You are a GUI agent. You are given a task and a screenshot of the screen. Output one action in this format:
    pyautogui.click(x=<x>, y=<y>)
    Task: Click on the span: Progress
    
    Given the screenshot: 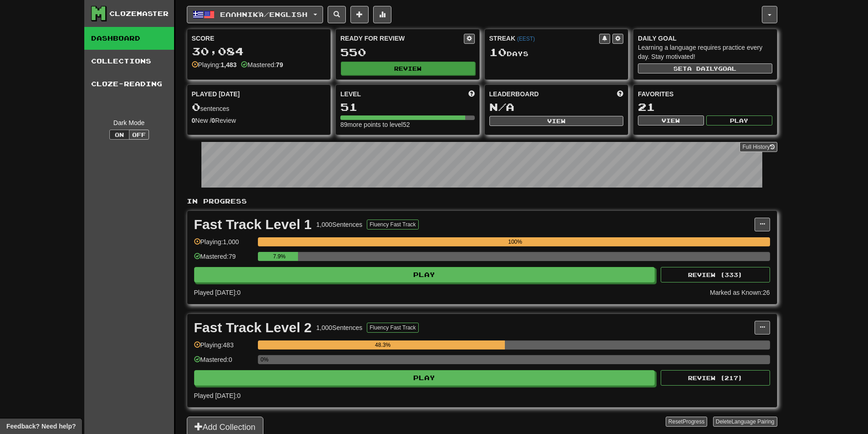 What is the action you would take?
    pyautogui.click(x=693, y=422)
    